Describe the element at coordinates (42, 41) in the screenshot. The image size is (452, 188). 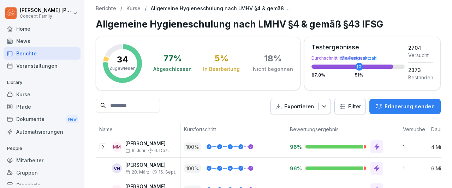
I see `a: News` at that location.